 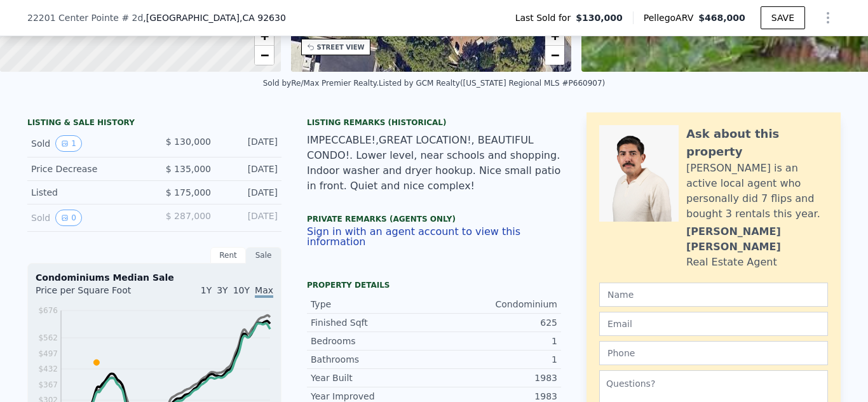 What do you see at coordinates (372, 341) in the screenshot?
I see `div: Bedrooms` at bounding box center [372, 341].